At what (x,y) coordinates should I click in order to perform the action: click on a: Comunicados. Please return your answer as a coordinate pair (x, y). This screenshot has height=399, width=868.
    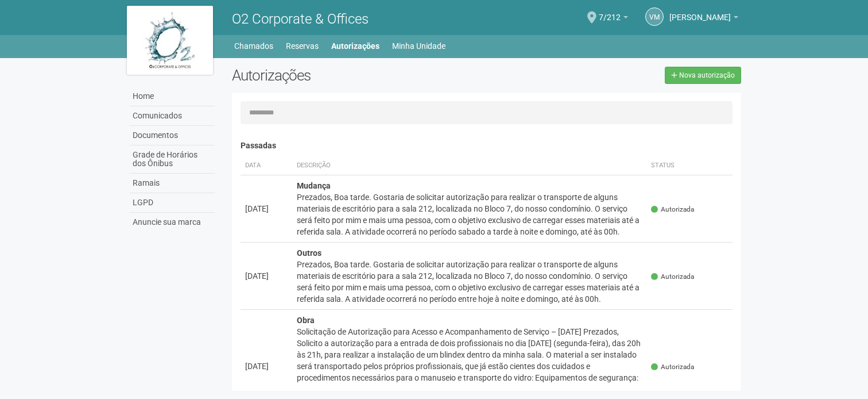
    Looking at the image, I should click on (172, 116).